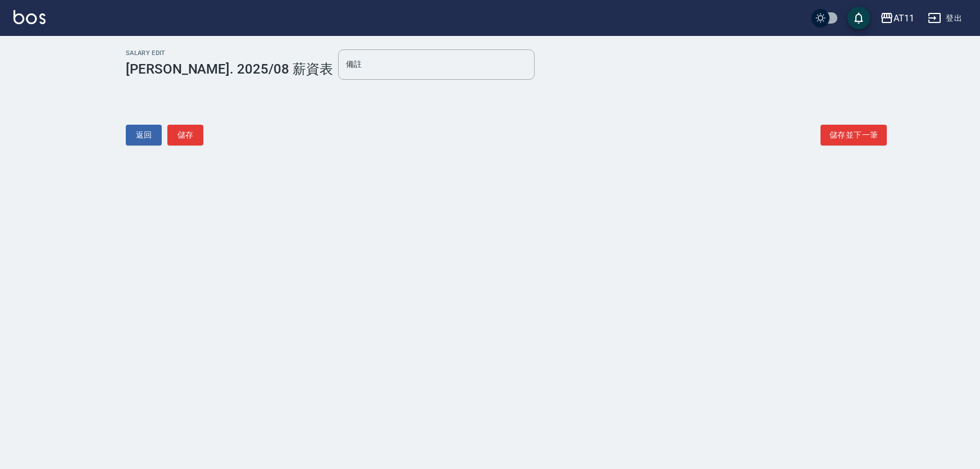 This screenshot has height=469, width=980. Describe the element at coordinates (29, 17) in the screenshot. I see `img: Logo` at that location.